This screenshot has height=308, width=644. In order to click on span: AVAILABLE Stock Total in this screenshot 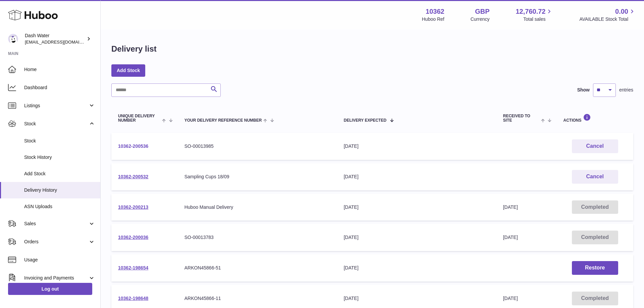, I will do `click(607, 19)`.